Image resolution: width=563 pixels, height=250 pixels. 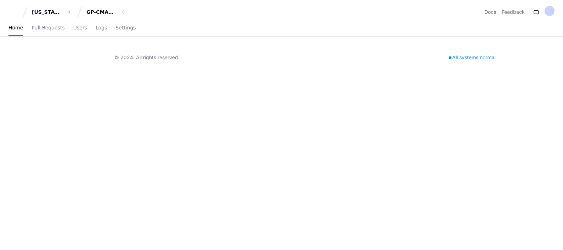 I want to click on a: Logs, so click(x=101, y=28).